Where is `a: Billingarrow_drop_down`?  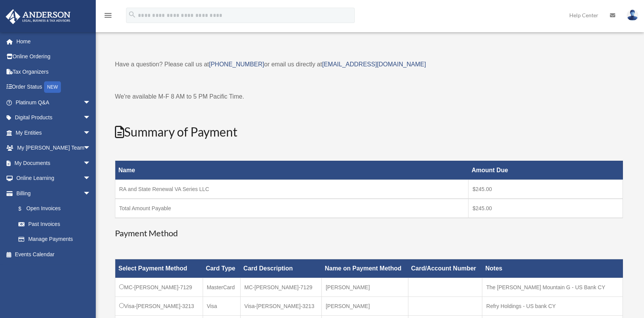 a: Billingarrow_drop_down is located at coordinates (52, 193).